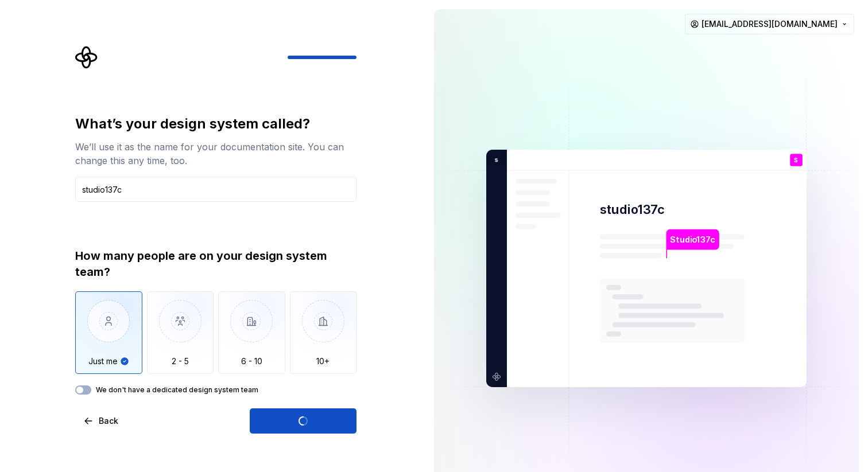 The image size is (868, 472). What do you see at coordinates (216, 154) in the screenshot?
I see `div: We’ll use it as the name for your documentation site. You can change this any time, too.` at bounding box center [216, 154].